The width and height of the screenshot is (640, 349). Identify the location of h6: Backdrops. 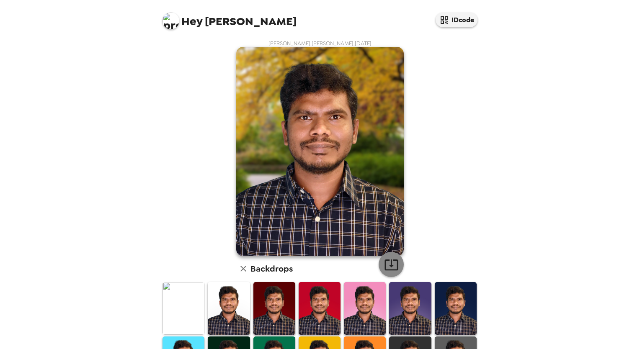
(271, 269).